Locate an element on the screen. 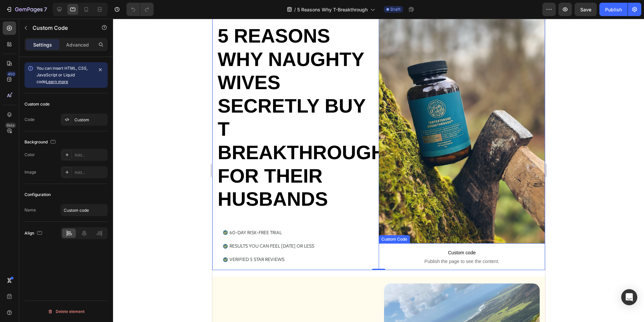 The image size is (644, 322). div: Custom is located at coordinates (90, 120).